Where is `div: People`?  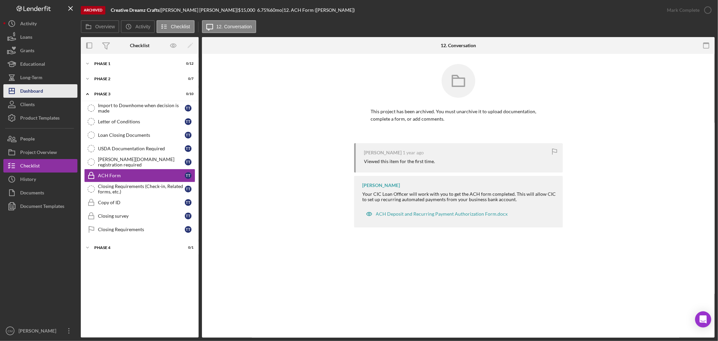
div: People is located at coordinates (27, 139).